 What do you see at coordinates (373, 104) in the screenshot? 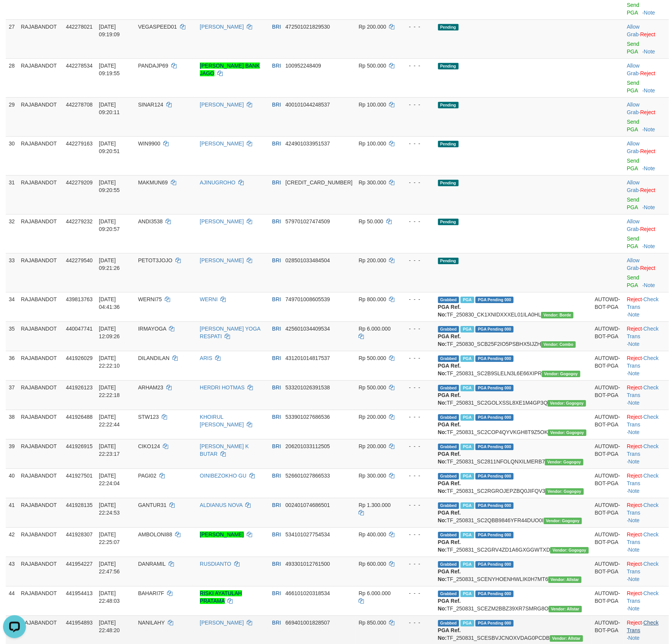
I see `span: Rp 100.000` at bounding box center [373, 104].